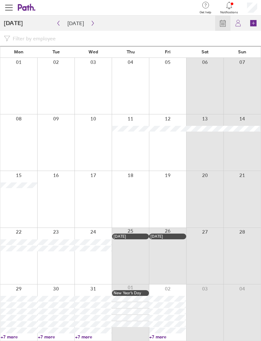 The image size is (261, 341). I want to click on span: Fri, so click(168, 52).